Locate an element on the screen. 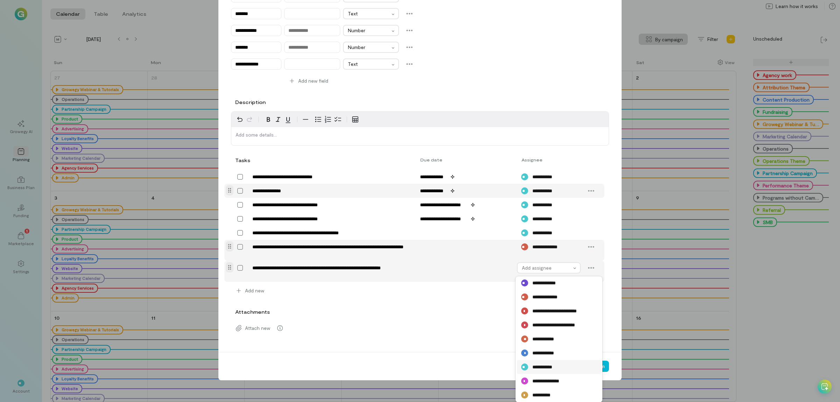  button: Bold is located at coordinates (269, 119).